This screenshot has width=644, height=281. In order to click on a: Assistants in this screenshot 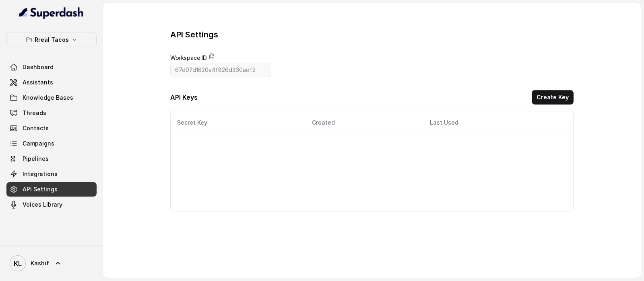, I will do `click(51, 82)`.